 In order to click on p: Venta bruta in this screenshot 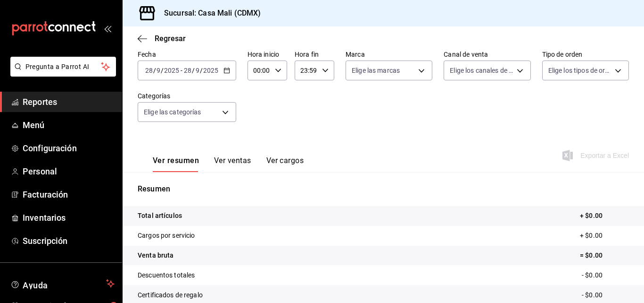, I will do `click(156, 255)`.